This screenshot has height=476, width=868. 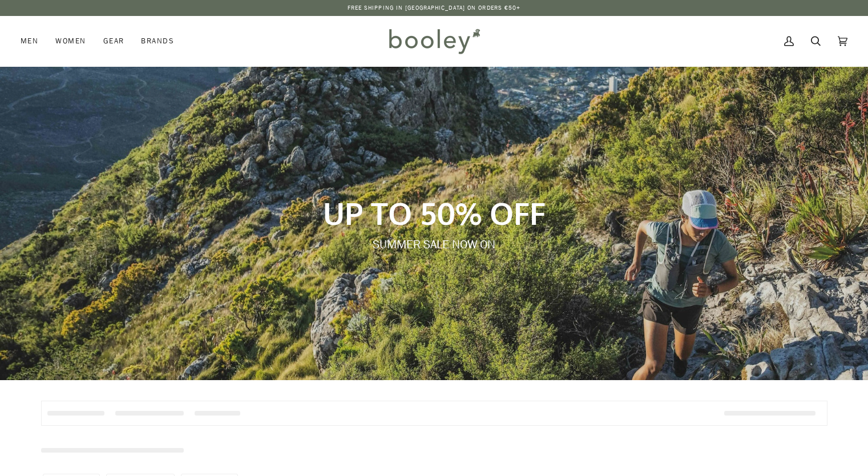 What do you see at coordinates (434, 244) in the screenshot?
I see `p: SUMMER SALE NOW ON` at bounding box center [434, 244].